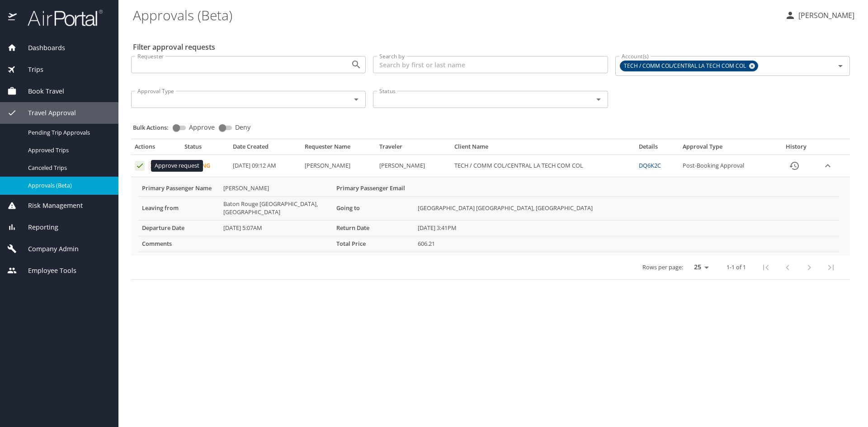  Describe the element at coordinates (373, 244) in the screenshot. I see `th: Total Price` at that location.